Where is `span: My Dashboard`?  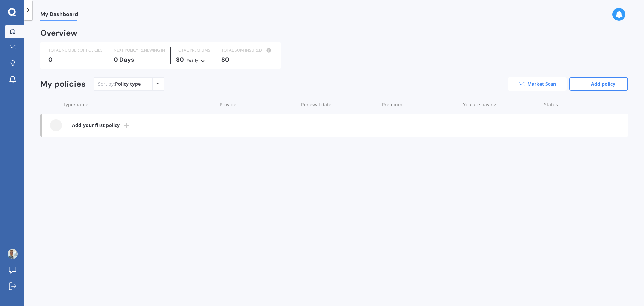 span: My Dashboard is located at coordinates (59, 16).